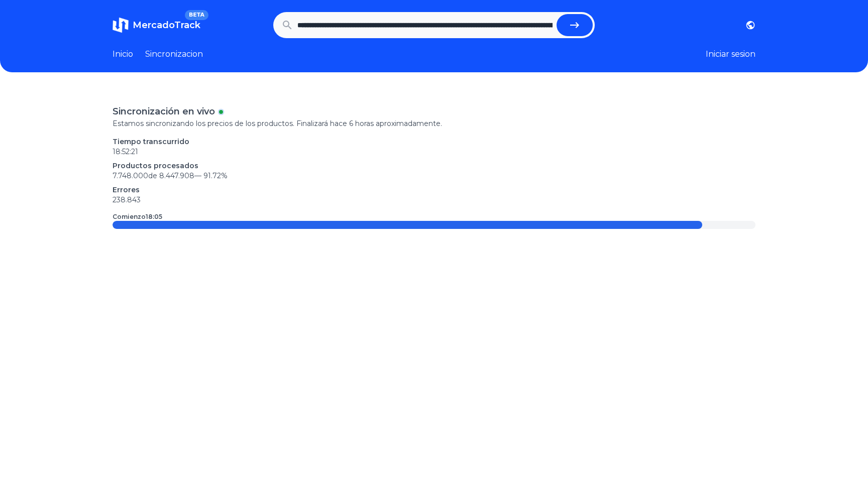 Image resolution: width=868 pixels, height=502 pixels. Describe the element at coordinates (137, 217) in the screenshot. I see `p: Comienzo` at that location.